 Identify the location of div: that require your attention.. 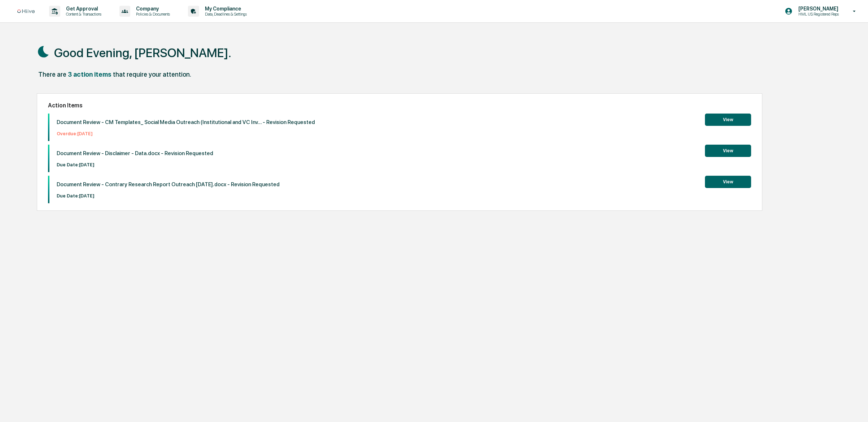
(152, 74).